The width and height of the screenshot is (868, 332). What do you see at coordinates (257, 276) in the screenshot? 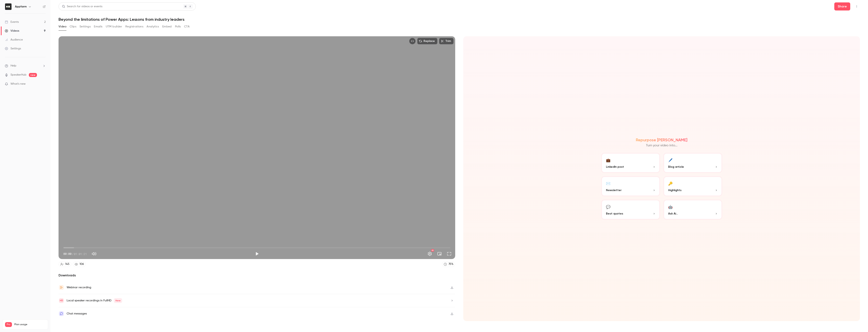
I see `h2: Downloads` at bounding box center [257, 276].